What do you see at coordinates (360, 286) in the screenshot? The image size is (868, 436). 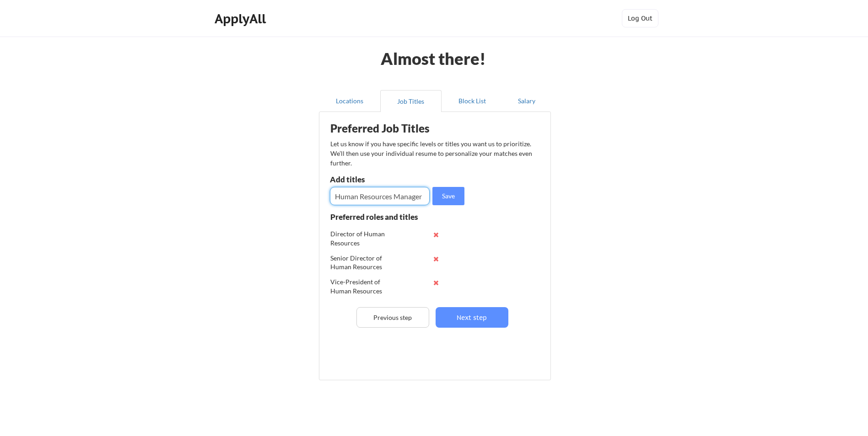 I see `div: Vice-President of Human Resources` at bounding box center [360, 286].